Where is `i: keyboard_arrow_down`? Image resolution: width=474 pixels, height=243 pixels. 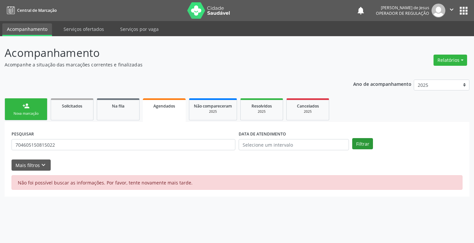
i: keyboard_arrow_down is located at coordinates (43, 165).